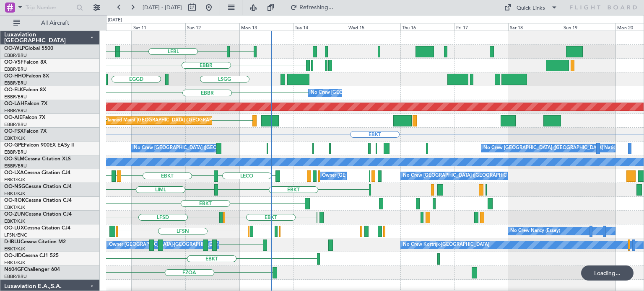 This screenshot has height=291, width=644. I want to click on a: OO-HHOFalcon 8X, so click(27, 76).